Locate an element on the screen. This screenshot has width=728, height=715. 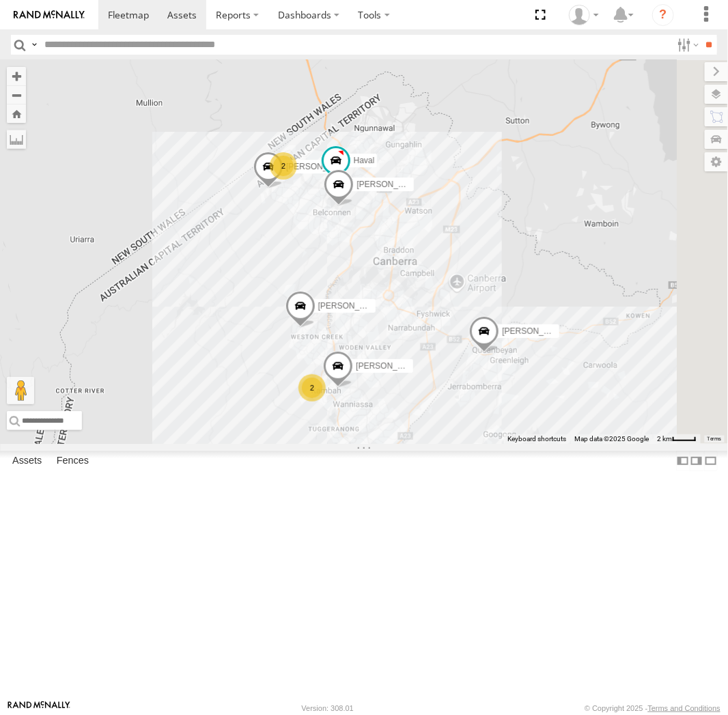
button: Drag Pegman onto the map to open Street View is located at coordinates (20, 390).